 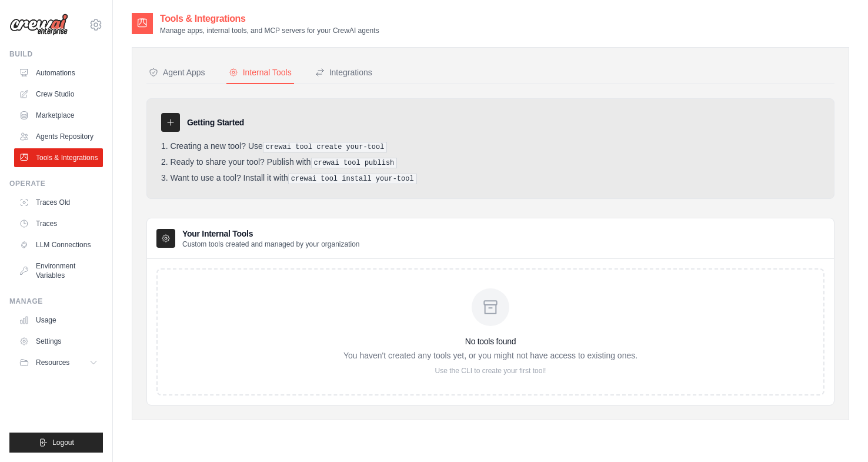 I want to click on a: LLM Connections, so click(x=58, y=245).